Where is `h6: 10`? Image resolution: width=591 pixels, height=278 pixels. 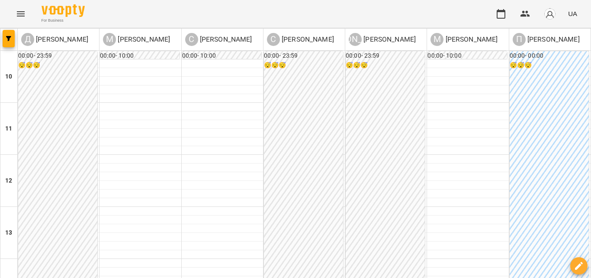 h6: 10 is located at coordinates (9, 77).